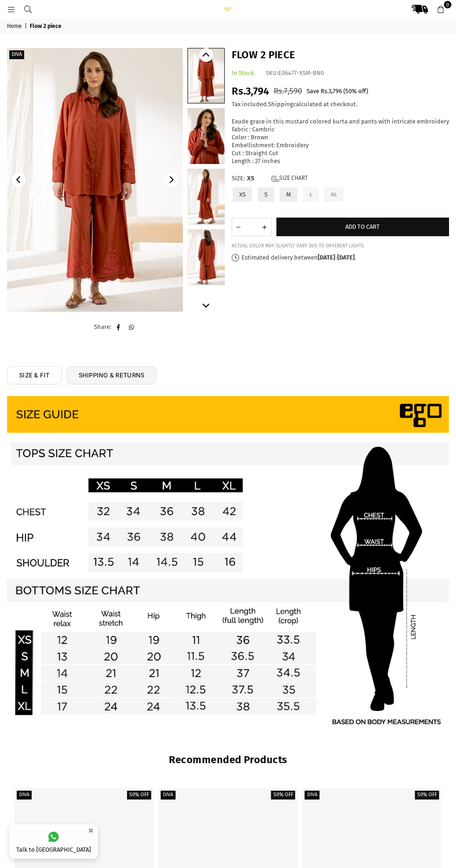  I want to click on p: Estimated delivery between - ., so click(341, 258).